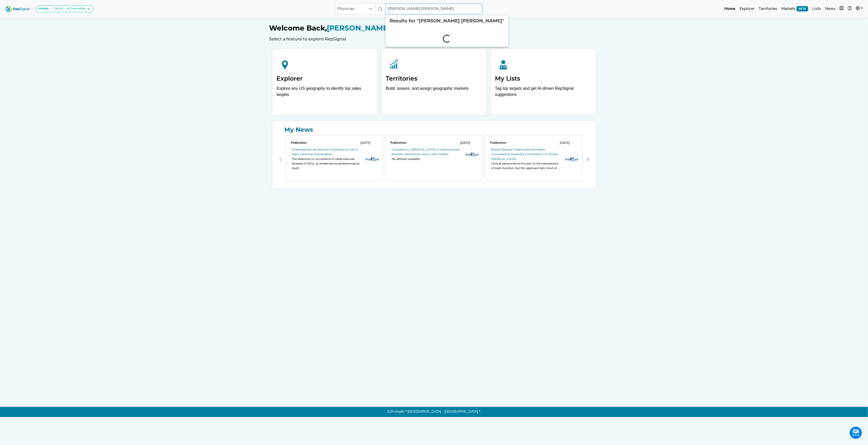 The height and width of the screenshot is (445, 868). What do you see at coordinates (543, 82) in the screenshot?
I see `a: My ListsTag top targets and get AI-driven RepSignal suggestions` at bounding box center [543, 82].